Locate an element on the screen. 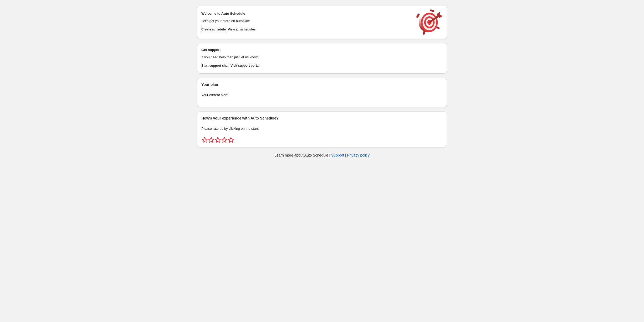  a: Start support chat is located at coordinates (214, 66).